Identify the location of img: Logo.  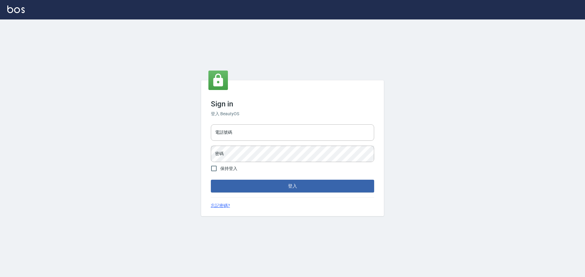
(16, 9).